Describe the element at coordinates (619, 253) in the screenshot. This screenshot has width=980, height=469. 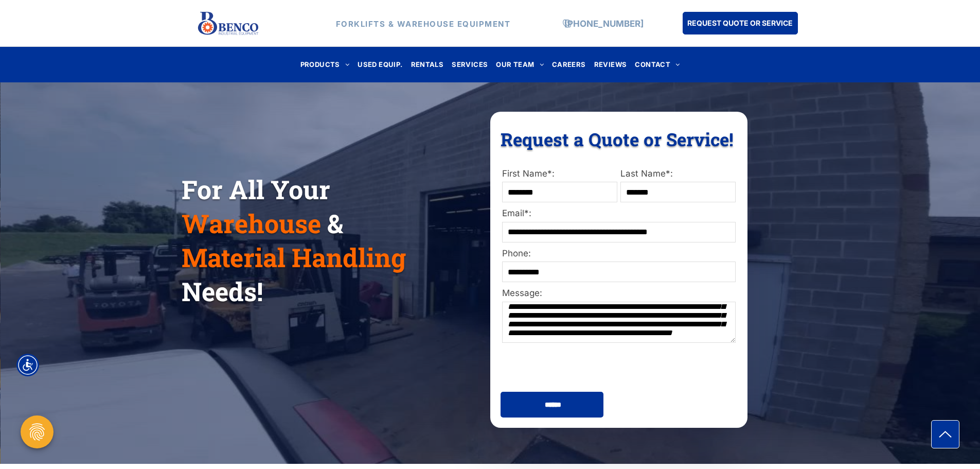
I see `label: Phone:` at that location.